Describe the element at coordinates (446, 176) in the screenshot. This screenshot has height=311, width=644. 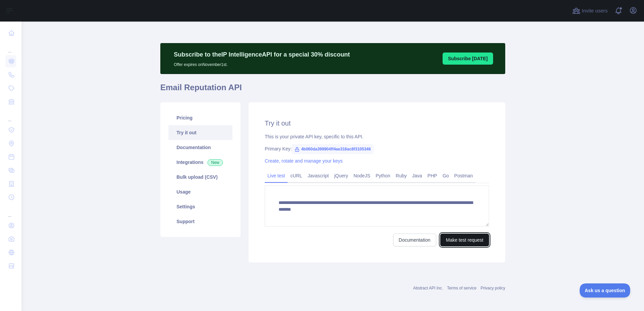
I see `a: Go` at that location.